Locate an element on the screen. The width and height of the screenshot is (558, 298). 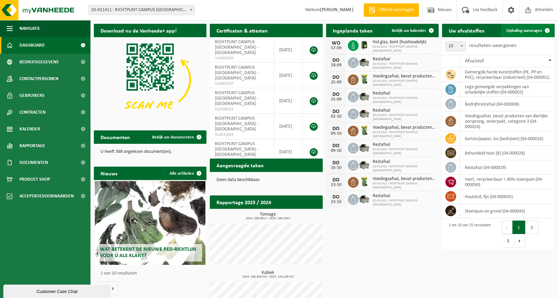
span: Dashboard is located at coordinates (32, 45).